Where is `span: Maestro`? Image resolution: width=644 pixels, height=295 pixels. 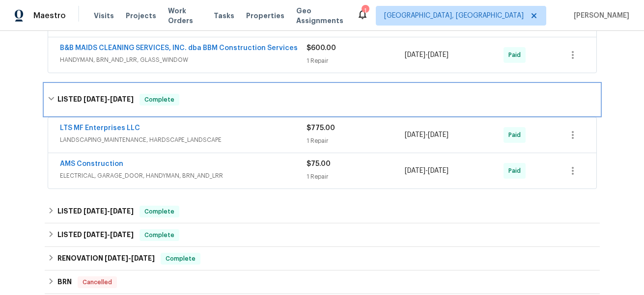 span: Maestro is located at coordinates (49, 16).